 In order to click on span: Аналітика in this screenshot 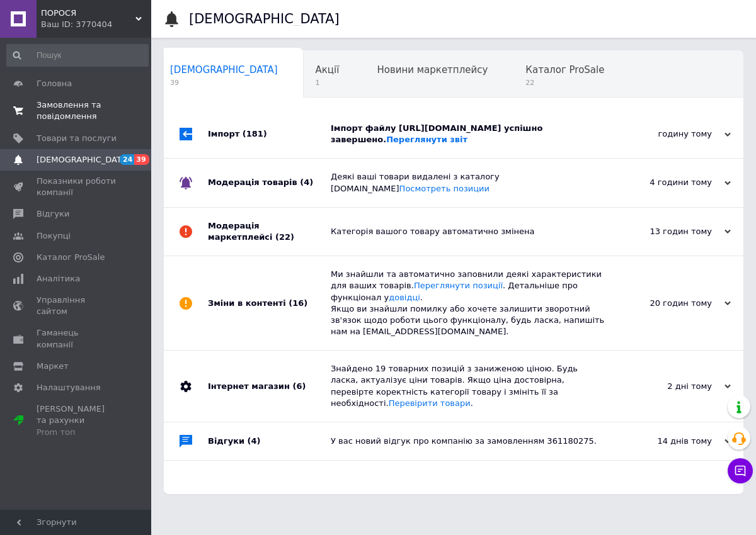, I will do `click(58, 279)`.